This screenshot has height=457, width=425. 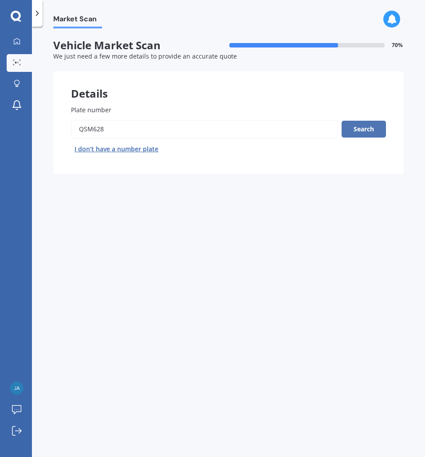 I want to click on span: Vehicle Market Scan, so click(x=141, y=45).